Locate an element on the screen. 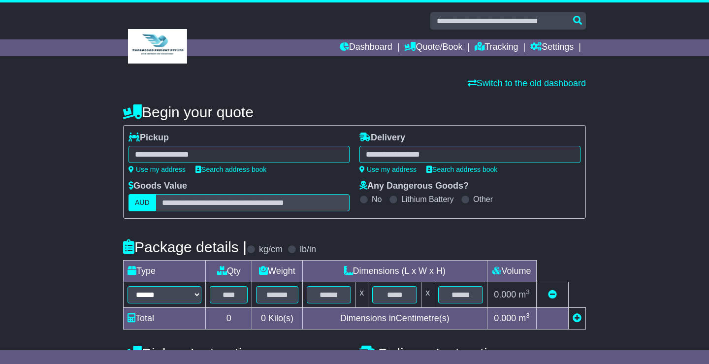 The image size is (709, 364). td: Kilo(s) is located at coordinates (277, 318).